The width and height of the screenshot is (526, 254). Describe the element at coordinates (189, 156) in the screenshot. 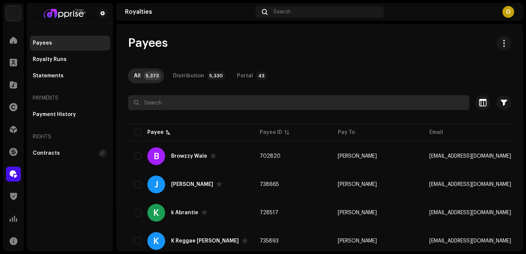

I see `div: Browzzy Wale` at that location.